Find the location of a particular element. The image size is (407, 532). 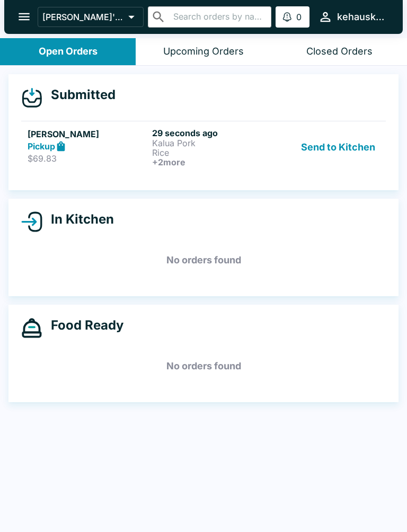

h6: 29 seconds ago is located at coordinates (212, 133).